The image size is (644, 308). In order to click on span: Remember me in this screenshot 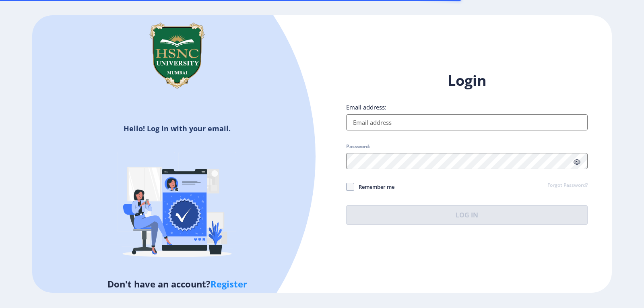, I will do `click(374, 186)`.